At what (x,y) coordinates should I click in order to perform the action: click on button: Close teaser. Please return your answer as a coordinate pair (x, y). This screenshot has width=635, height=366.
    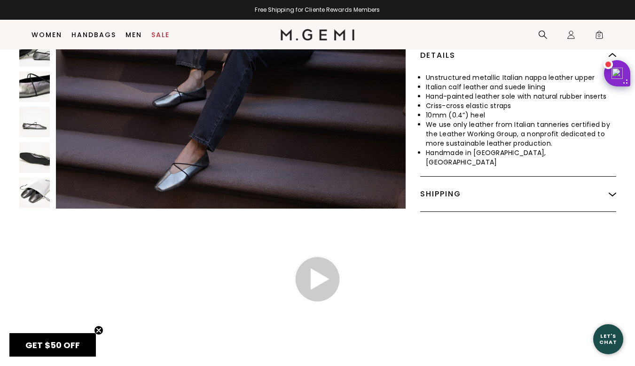
    Looking at the image, I should click on (99, 330).